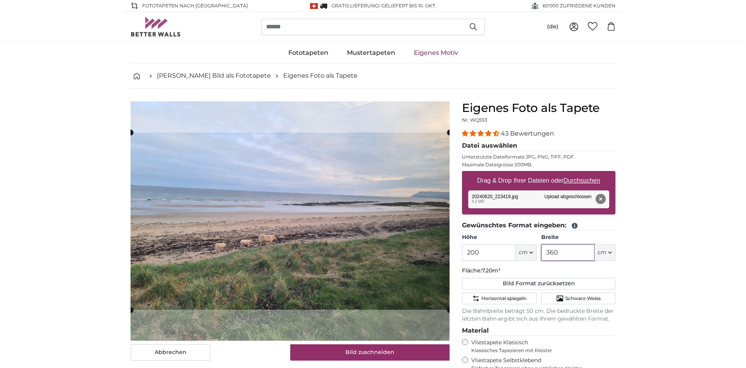 The image size is (746, 368). Describe the element at coordinates (538, 181) in the screenshot. I see `label: Drag & Drop Ihrer Dateien oder` at that location.